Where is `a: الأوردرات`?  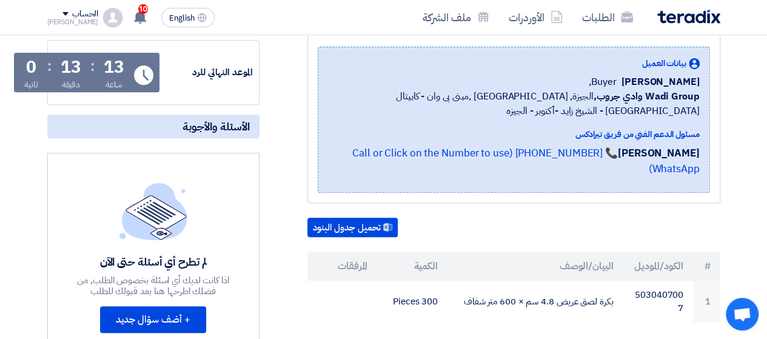 a: الأوردرات is located at coordinates (536, 17).